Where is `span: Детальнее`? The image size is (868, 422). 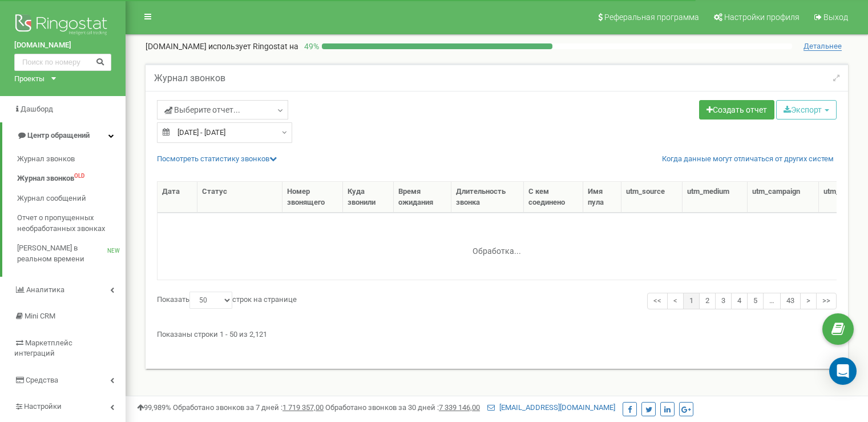
span: Детальнее is located at coordinates (822, 46).